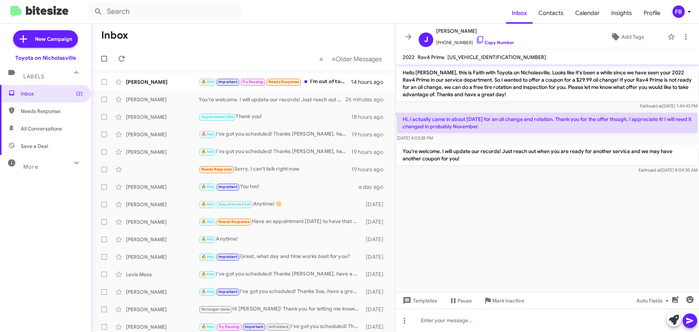  What do you see at coordinates (46, 58) in the screenshot?
I see `div: Toyota on Nicholasville` at bounding box center [46, 58].